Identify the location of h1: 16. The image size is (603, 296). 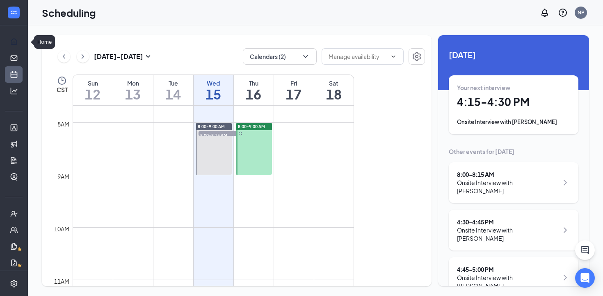
(253, 94).